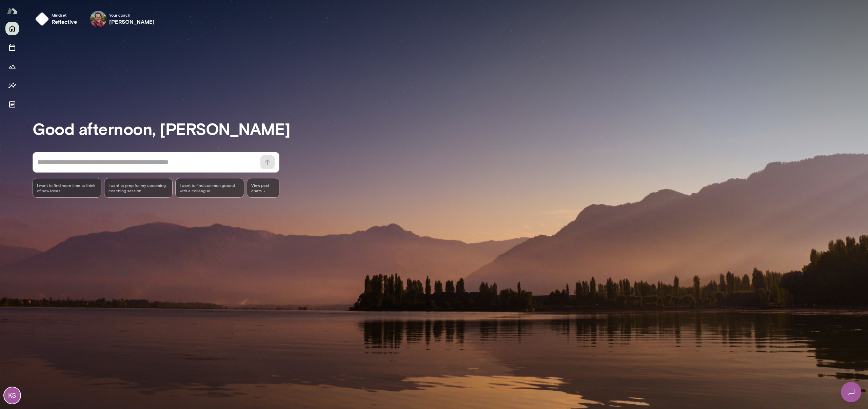  What do you see at coordinates (67, 188) in the screenshot?
I see `div: I want to find more time to think of new ideas` at bounding box center [67, 188].